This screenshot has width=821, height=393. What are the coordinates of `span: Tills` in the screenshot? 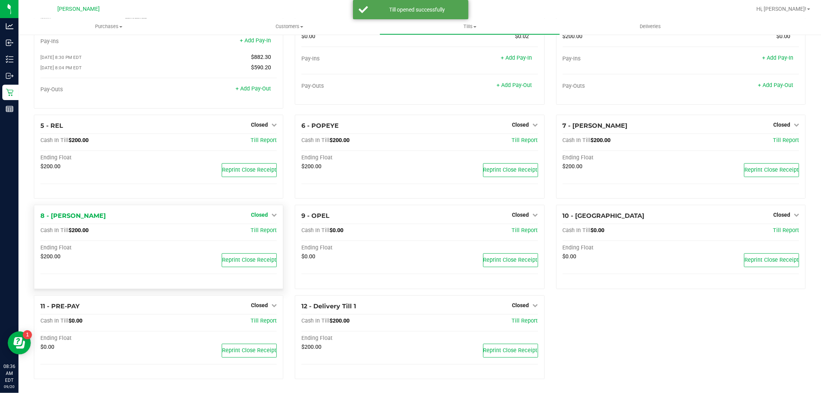 It's located at (470, 27).